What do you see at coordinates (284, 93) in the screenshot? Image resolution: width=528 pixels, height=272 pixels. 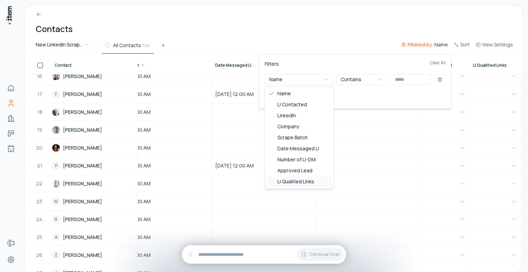 I see `span: Name` at bounding box center [284, 93].